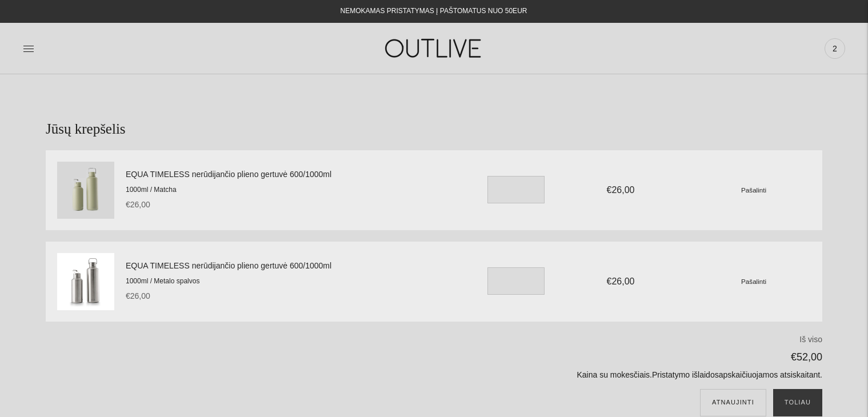 The image size is (868, 417). Describe the element at coordinates (685, 375) in the screenshot. I see `a: Pristatymo išlaidos` at that location.